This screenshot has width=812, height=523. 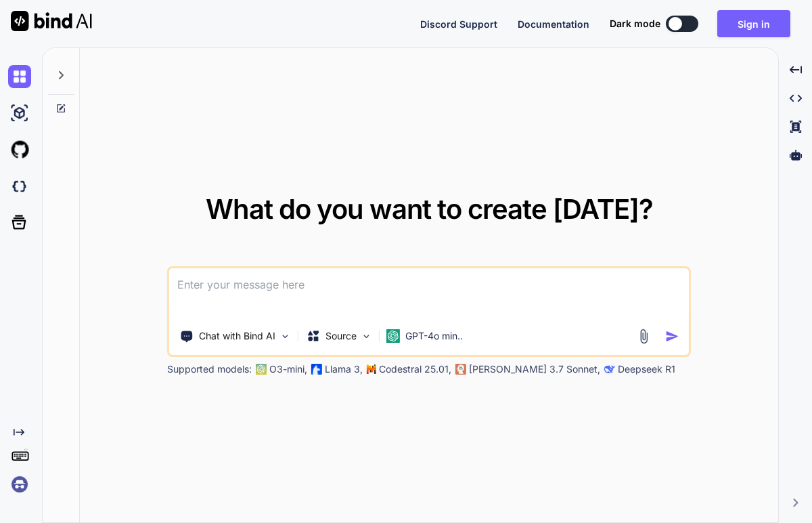 I want to click on img: Mistral-AI, so click(x=372, y=369).